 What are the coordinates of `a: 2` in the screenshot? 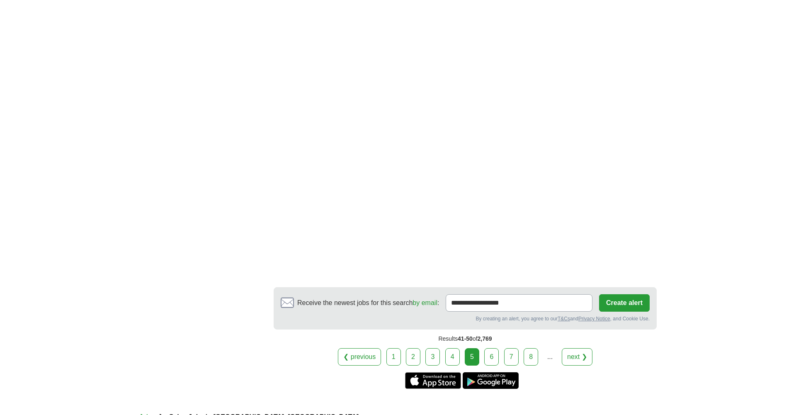 It's located at (413, 357).